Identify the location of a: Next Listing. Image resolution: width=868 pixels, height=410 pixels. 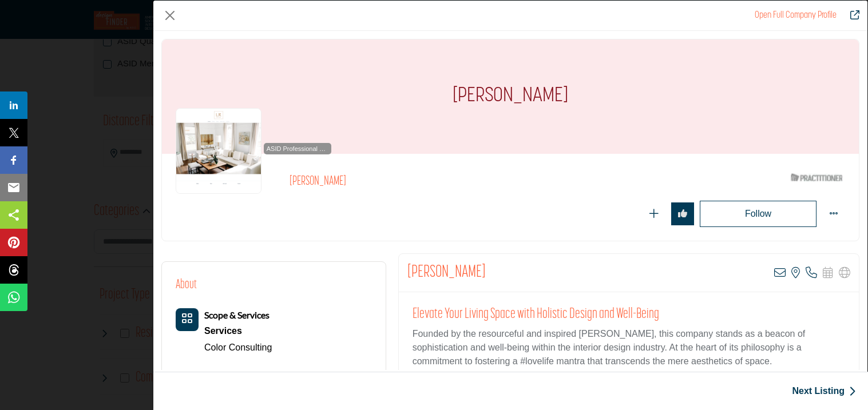
(824, 391).